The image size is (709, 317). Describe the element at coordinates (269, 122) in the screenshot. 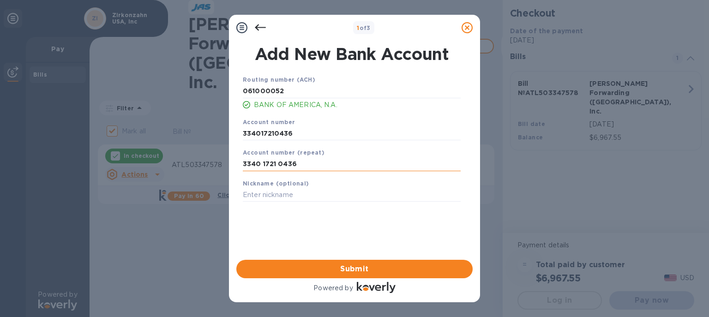

I see `b: Account number` at that location.